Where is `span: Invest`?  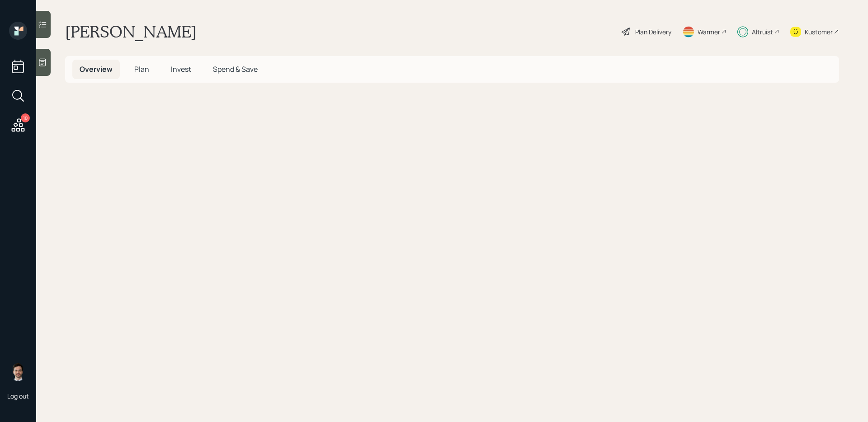 span: Invest is located at coordinates (181, 69).